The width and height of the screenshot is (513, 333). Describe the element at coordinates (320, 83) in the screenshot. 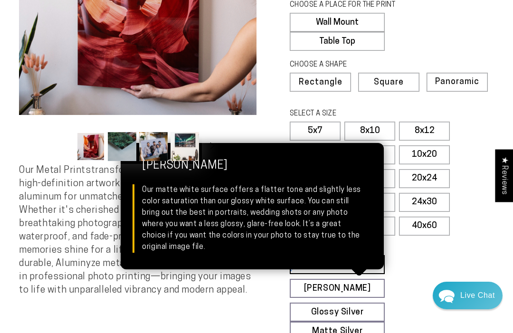

I see `span: Rectangle` at that location.